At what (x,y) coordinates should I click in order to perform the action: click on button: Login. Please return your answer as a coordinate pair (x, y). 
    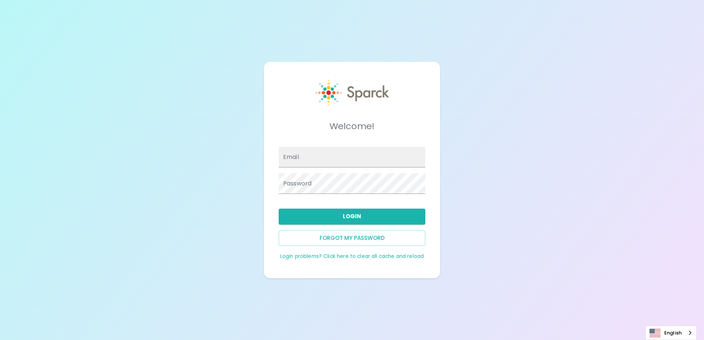
    Looking at the image, I should click on (352, 217).